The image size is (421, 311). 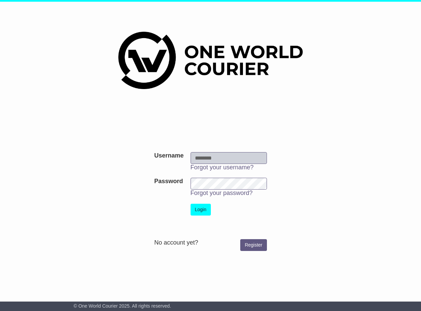 What do you see at coordinates (122, 306) in the screenshot?
I see `span: © One World Courier 2025. All rights reserved.` at bounding box center [122, 306].